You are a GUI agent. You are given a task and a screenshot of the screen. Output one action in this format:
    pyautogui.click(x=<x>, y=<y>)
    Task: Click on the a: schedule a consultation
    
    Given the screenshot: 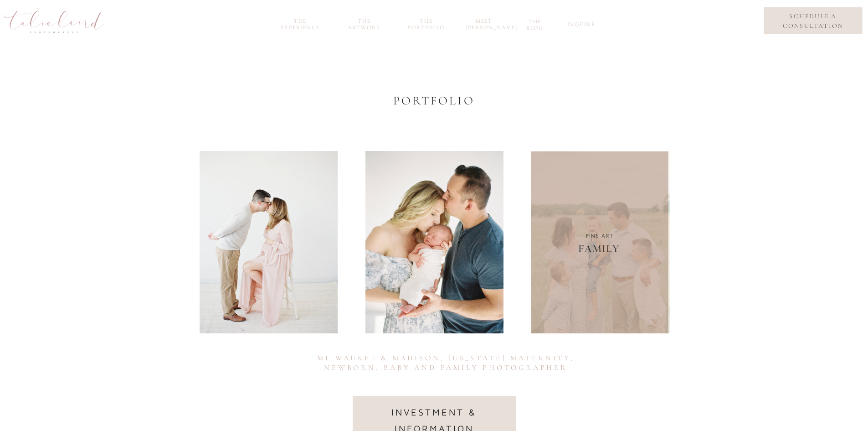 What is the action you would take?
    pyautogui.click(x=813, y=21)
    